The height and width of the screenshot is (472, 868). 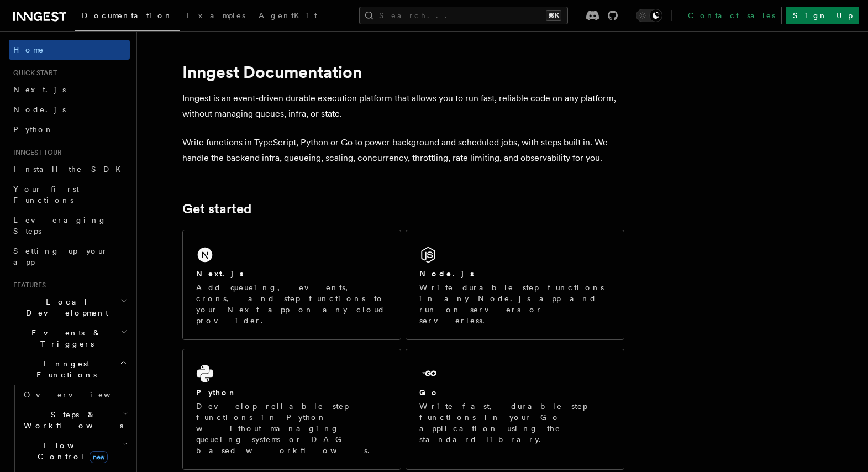 I want to click on h1: Inngest Documentation, so click(x=403, y=72).